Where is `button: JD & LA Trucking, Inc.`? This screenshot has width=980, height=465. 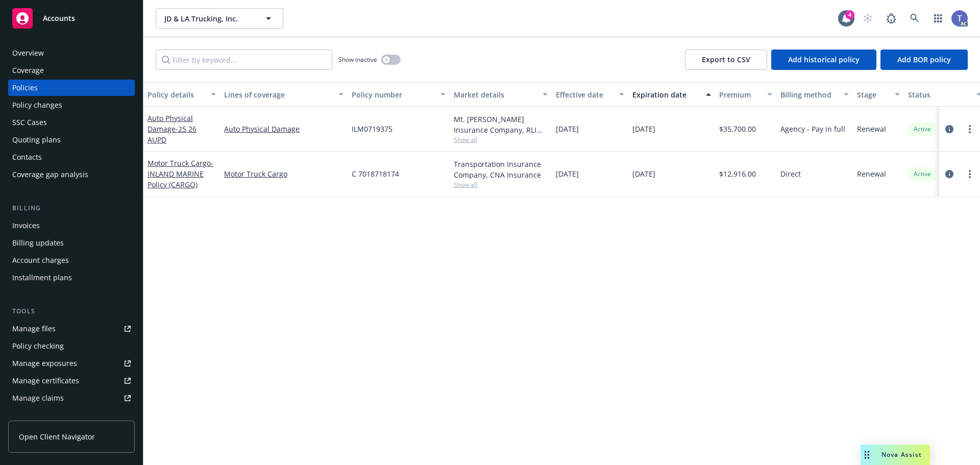
button: JD & LA Trucking, Inc. is located at coordinates (220, 18).